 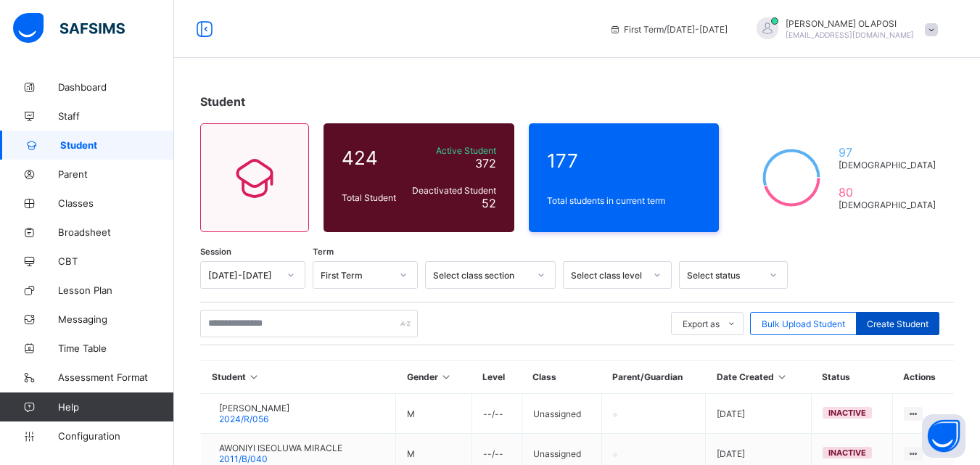 I want to click on span: 52, so click(x=489, y=203).